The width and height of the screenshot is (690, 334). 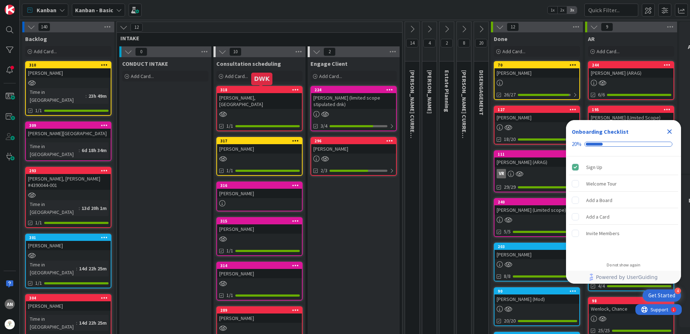 What do you see at coordinates (624, 233) in the screenshot?
I see `div: Invite Members is incomplete.` at bounding box center [624, 233].